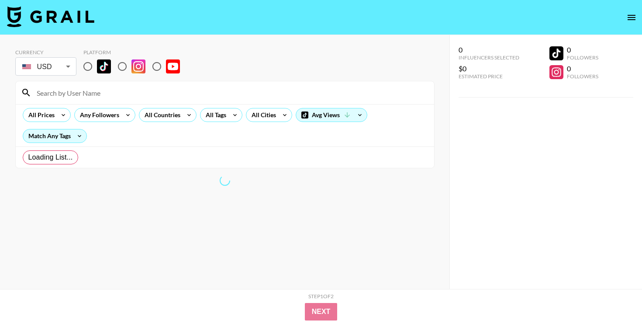  I want to click on div: Currency, so click(46, 52).